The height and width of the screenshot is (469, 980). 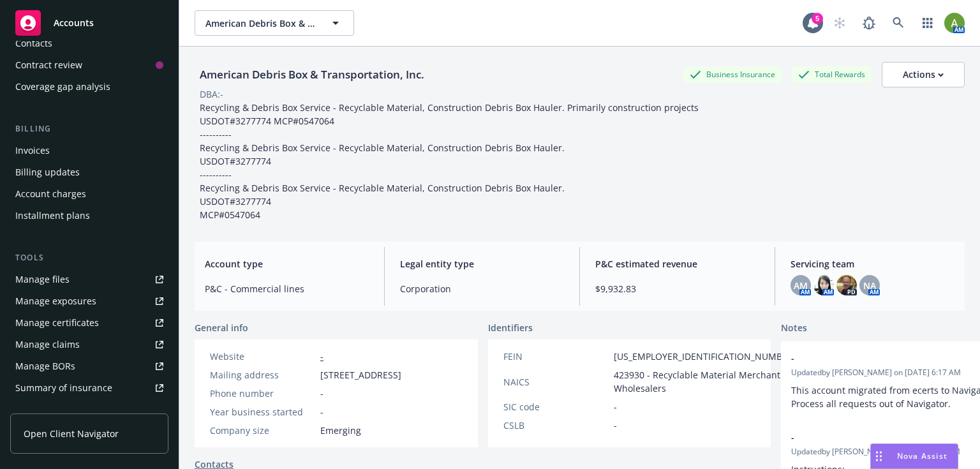 I want to click on div: Manage BORs, so click(x=46, y=366).